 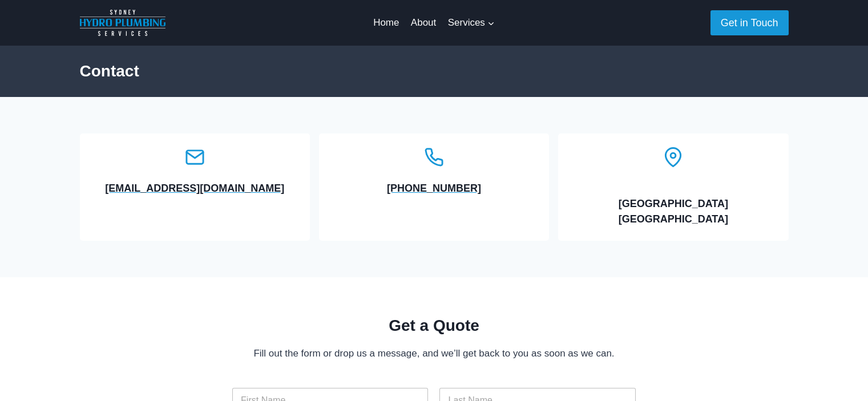 What do you see at coordinates (434, 71) in the screenshot?
I see `h2: Contact` at bounding box center [434, 71].